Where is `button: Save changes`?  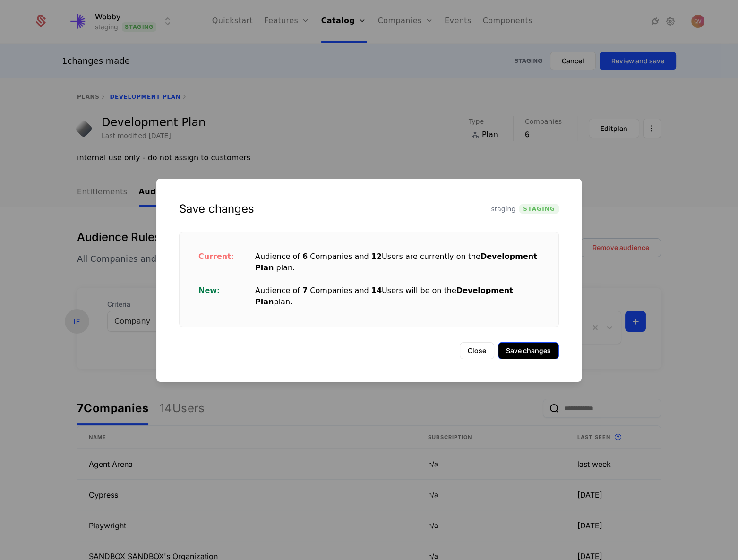 button: Save changes is located at coordinates (528, 351).